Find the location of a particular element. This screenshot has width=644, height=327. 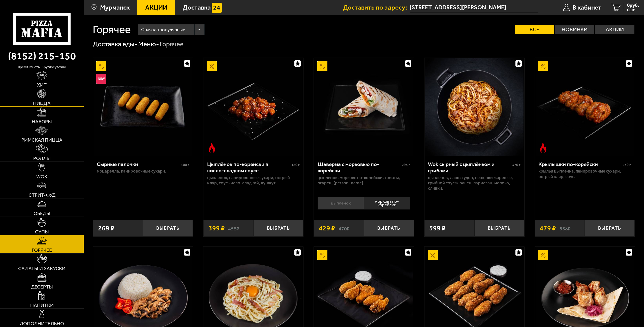

img: 15daf4d41897b9f0e9f617042186c801.svg is located at coordinates (217, 8).